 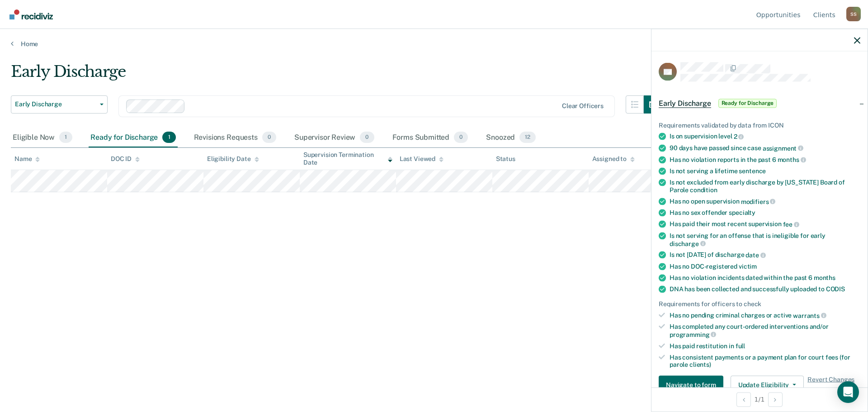 I want to click on span: discharge, so click(x=688, y=243).